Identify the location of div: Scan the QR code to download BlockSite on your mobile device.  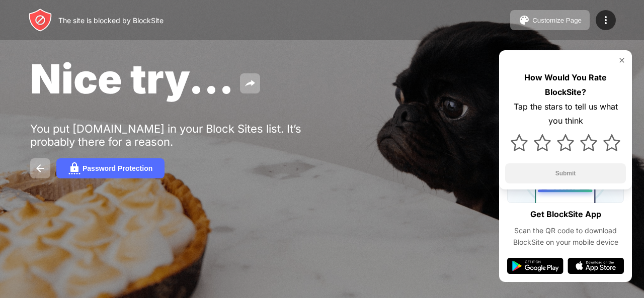
(566, 236).